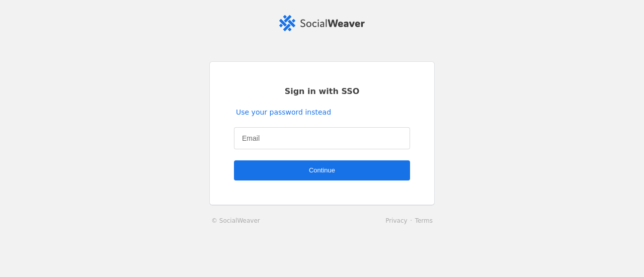 The height and width of the screenshot is (277, 644). I want to click on a: © SocialWeaver, so click(236, 220).